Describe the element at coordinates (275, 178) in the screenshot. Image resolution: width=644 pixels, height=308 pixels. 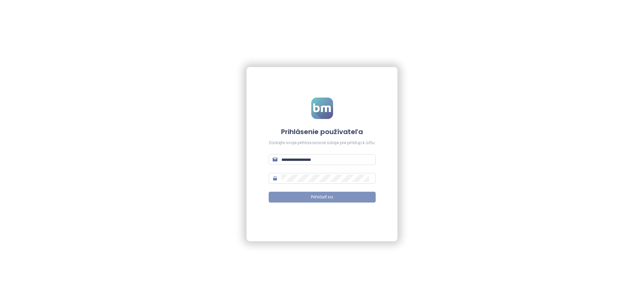
I see `span: lock` at that location.